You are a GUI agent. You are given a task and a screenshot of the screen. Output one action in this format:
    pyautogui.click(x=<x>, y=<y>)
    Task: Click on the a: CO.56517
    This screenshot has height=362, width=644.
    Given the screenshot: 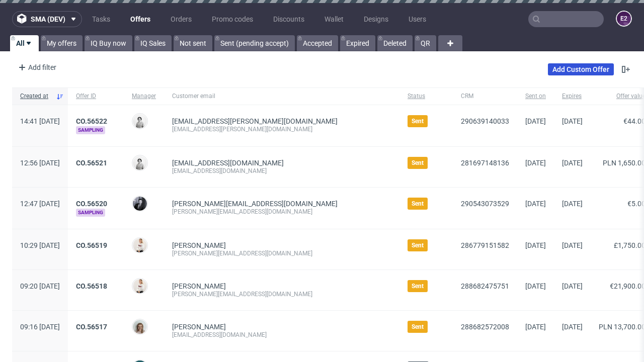 What is the action you would take?
    pyautogui.click(x=92, y=326)
    